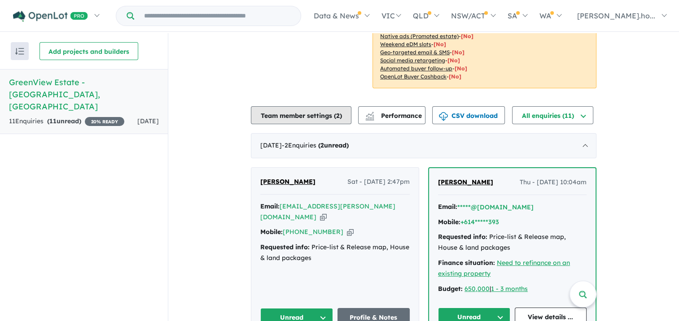  What do you see at coordinates (301, 115) in the screenshot?
I see `button: Team member settings (2)` at bounding box center [301, 115].